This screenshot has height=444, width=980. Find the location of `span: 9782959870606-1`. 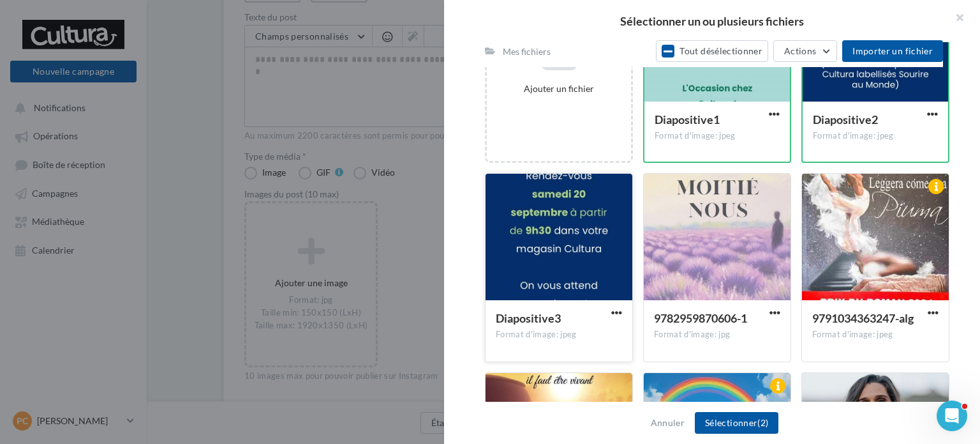

span: 9782959870606-1 is located at coordinates (701, 318).